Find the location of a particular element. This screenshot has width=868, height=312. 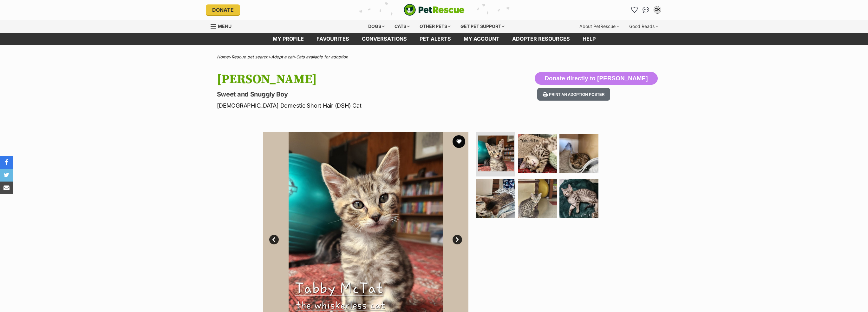

a: PetRescue is located at coordinates (434, 9).